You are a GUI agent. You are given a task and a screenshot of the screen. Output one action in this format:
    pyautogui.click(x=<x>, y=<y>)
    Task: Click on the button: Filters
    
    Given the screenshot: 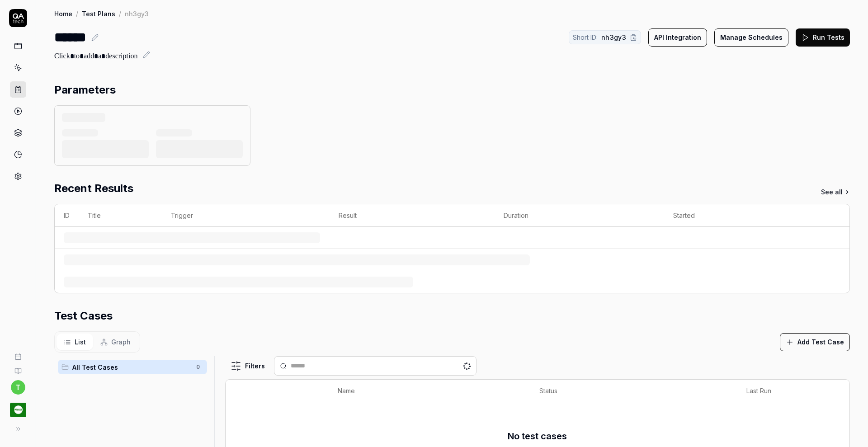 What is the action you would take?
    pyautogui.click(x=247, y=366)
    